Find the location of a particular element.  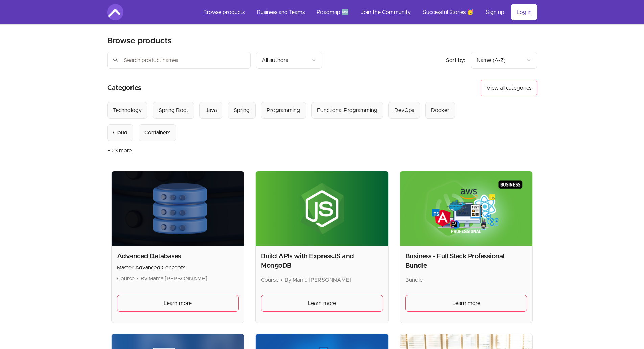

div: Spring is located at coordinates (242, 110).